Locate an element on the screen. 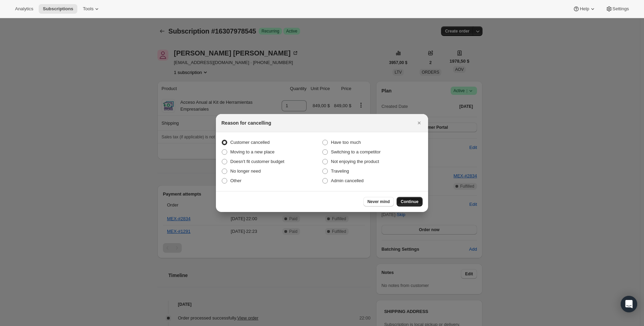  button: Help is located at coordinates (584, 9).